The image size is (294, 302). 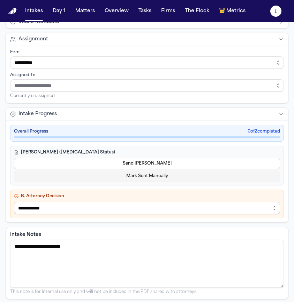 What do you see at coordinates (145, 11) in the screenshot?
I see `button: Tasks` at bounding box center [145, 11].